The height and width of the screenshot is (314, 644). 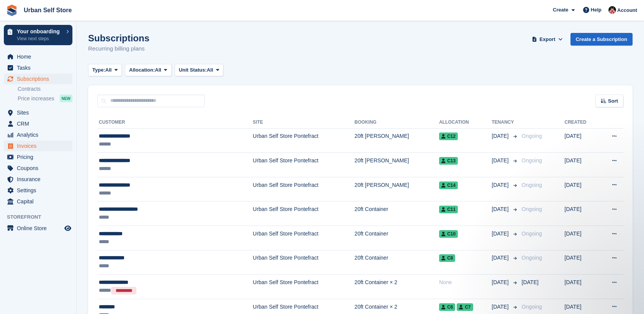 What do you see at coordinates (40, 79) in the screenshot?
I see `span: Subscriptions` at bounding box center [40, 79].